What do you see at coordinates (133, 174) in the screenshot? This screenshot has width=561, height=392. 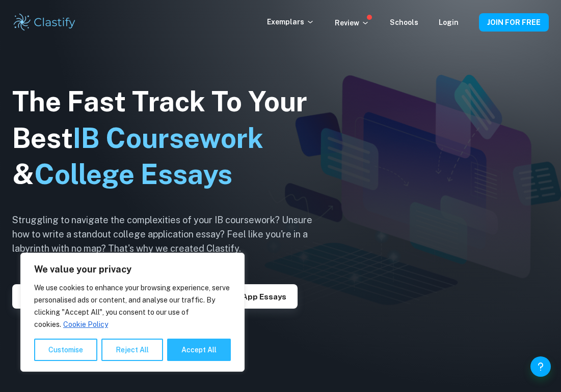 I see `span: College Essays` at bounding box center [133, 174].